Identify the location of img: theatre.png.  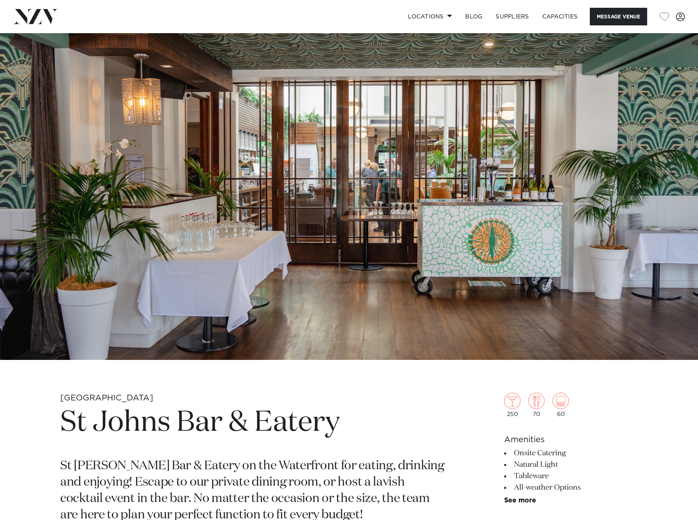
(560, 401).